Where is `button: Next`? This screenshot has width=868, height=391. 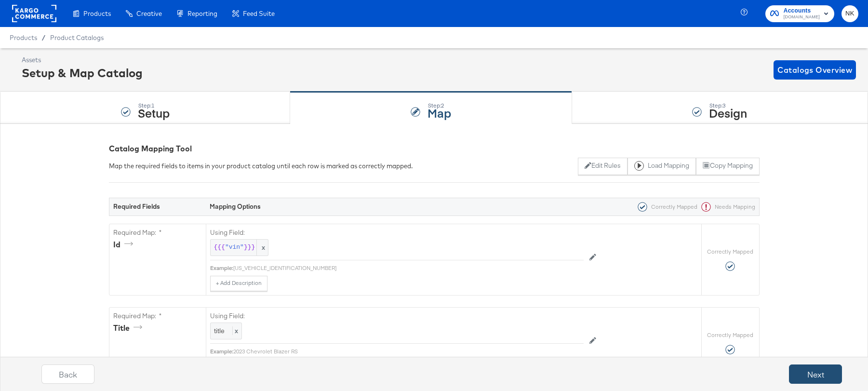 button: Next is located at coordinates (815, 374).